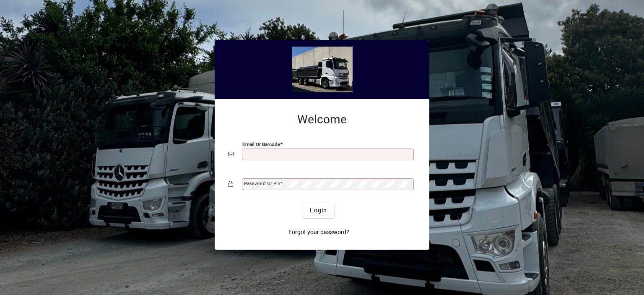 This screenshot has width=644, height=295. What do you see at coordinates (319, 232) in the screenshot?
I see `span: Forgot your password?` at bounding box center [319, 232].